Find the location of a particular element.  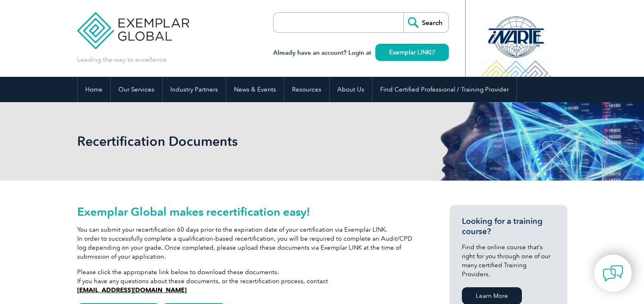

p: You can submit your recertification 60 days prior to the expiration date of your certification vi... is located at coordinates (249, 243).